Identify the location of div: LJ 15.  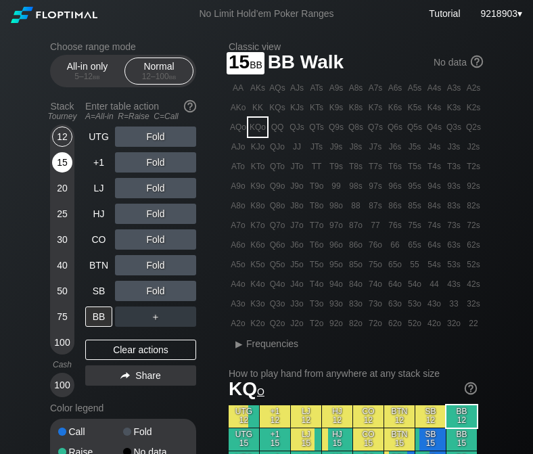
(306, 439).